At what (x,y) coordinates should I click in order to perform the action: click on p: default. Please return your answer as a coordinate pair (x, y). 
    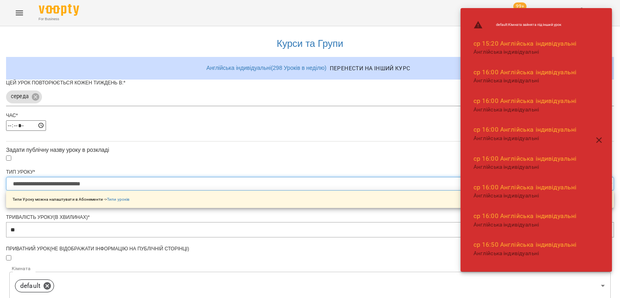
    Looking at the image, I should click on (30, 286).